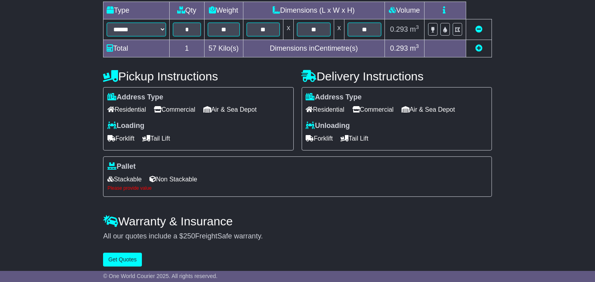  What do you see at coordinates (297, 237) in the screenshot?
I see `div: All our quotes include a $ FreightSafe warranty.` at bounding box center [297, 237].